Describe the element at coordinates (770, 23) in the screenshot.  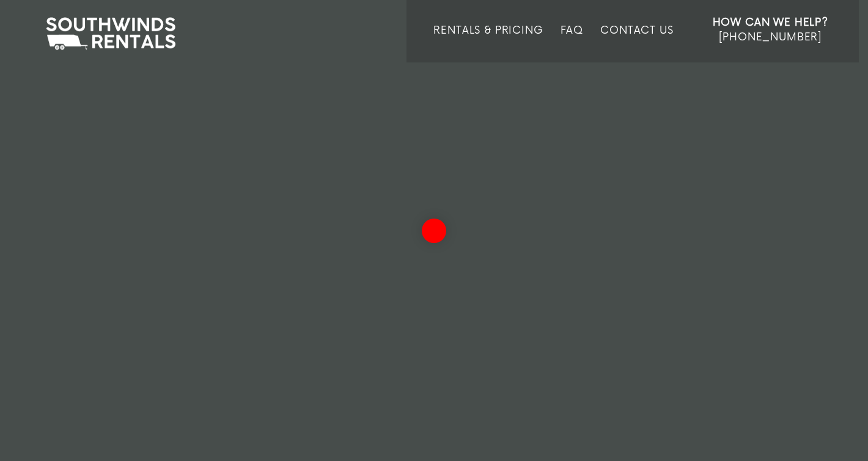
I see `strong: How Can We Help?` at that location.